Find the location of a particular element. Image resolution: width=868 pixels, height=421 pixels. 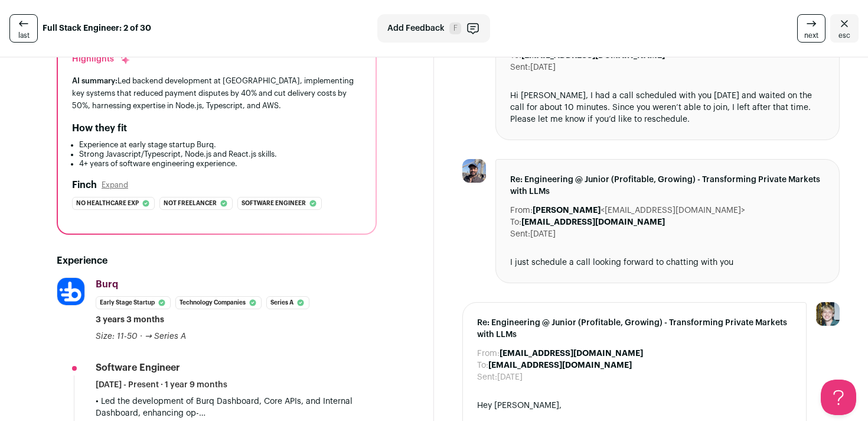

span: AI summary: is located at coordinates (95, 80).